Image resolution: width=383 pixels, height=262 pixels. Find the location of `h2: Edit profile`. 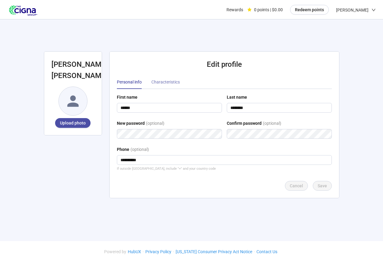

h2: Edit profile is located at coordinates (225, 65).